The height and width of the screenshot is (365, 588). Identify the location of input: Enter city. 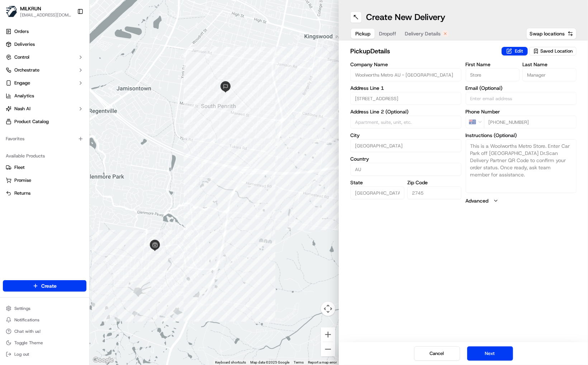
(406, 146).